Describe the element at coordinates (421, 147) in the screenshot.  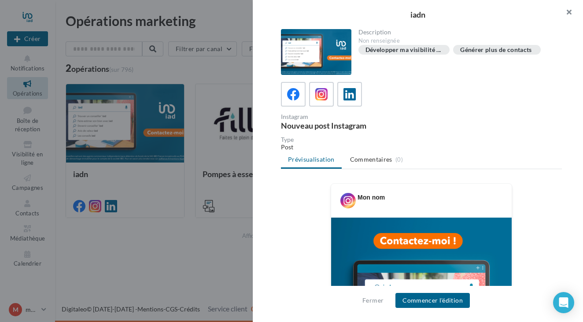
I see `div: Post` at that location.